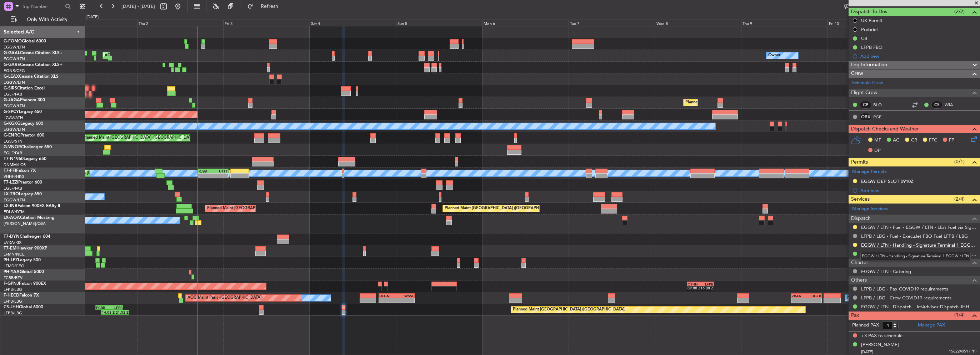 Image resolution: width=980 pixels, height=355 pixels. I want to click on div: WSSL, so click(405, 296).